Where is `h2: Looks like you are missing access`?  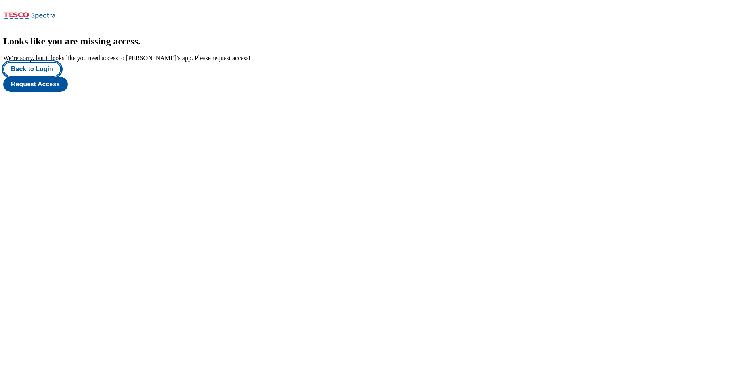
h2: Looks like you are missing access is located at coordinates (377, 41).